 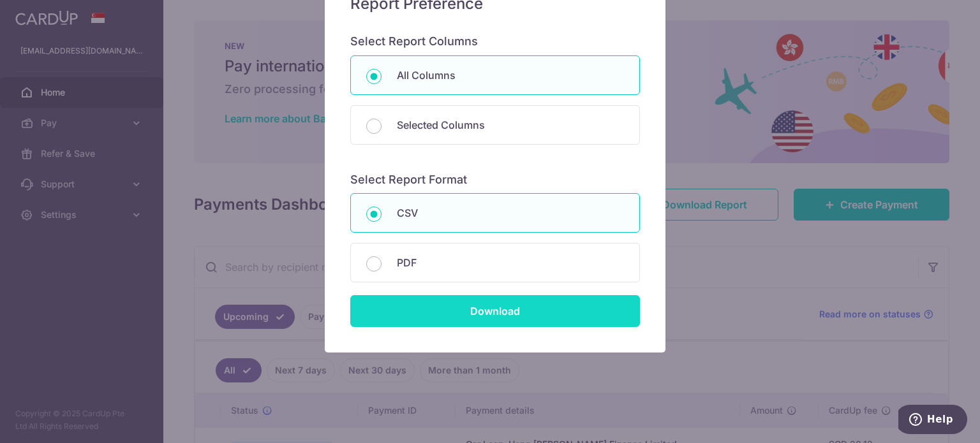 I want to click on p: Selected Columns, so click(x=510, y=125).